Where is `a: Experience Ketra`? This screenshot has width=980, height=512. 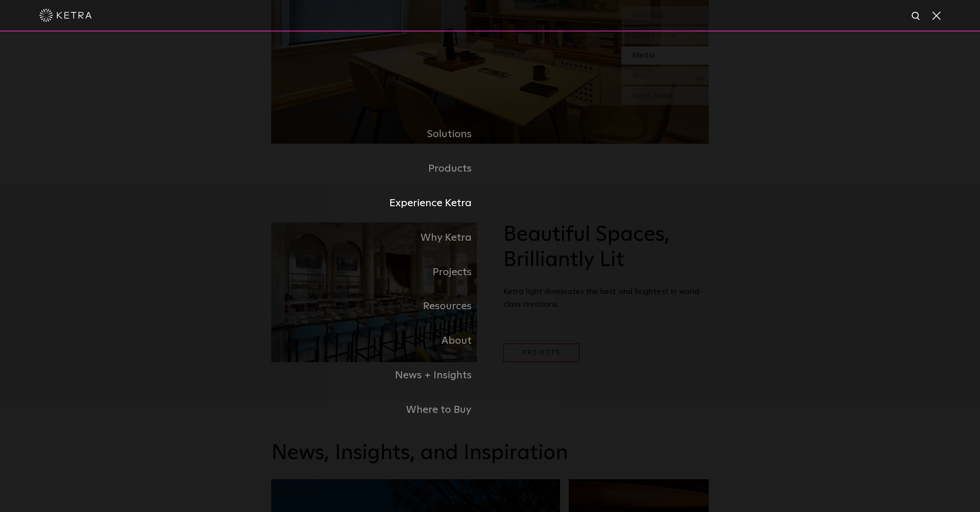 a: Experience Ketra is located at coordinates (381, 203).